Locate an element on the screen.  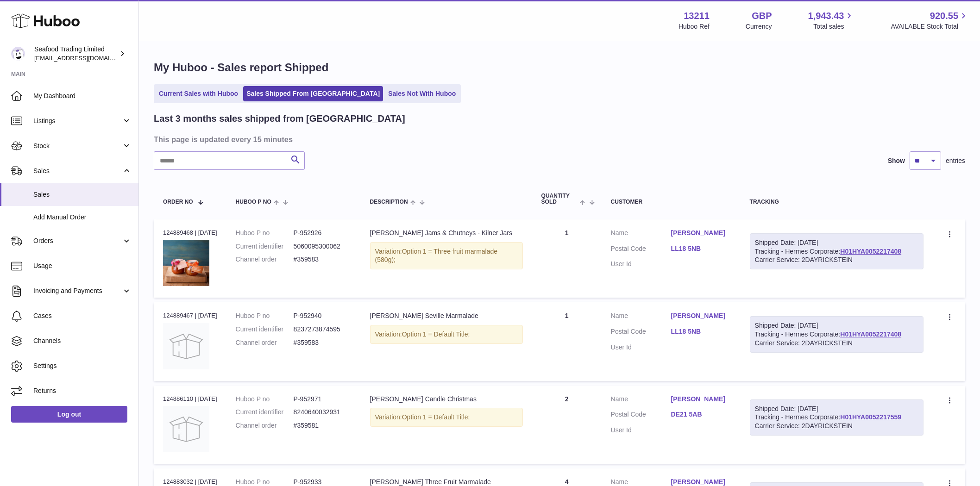
span: Returns is located at coordinates (83, 391).